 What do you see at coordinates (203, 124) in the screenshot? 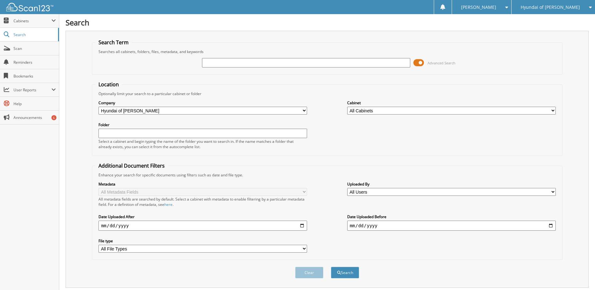
I see `label: Folder` at bounding box center [203, 124].